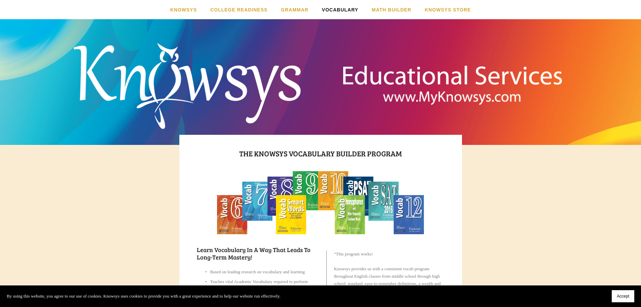 The width and height of the screenshot is (641, 307). What do you see at coordinates (320, 202) in the screenshot?
I see `img: 20160113 Vocab Sales covers splash.gif` at bounding box center [320, 202].